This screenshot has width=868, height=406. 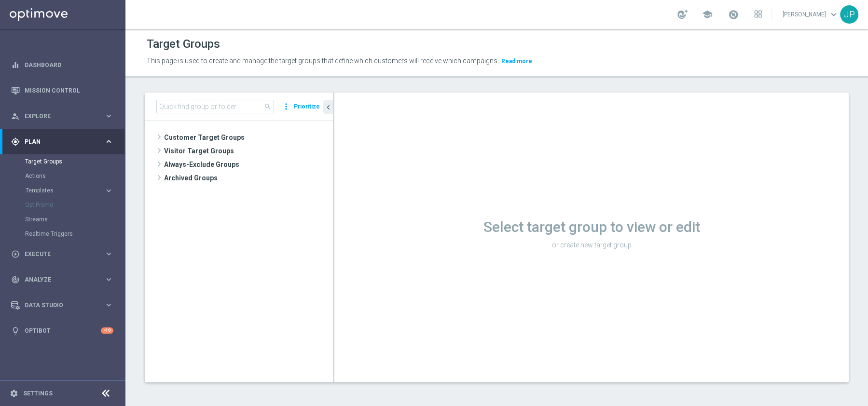 I want to click on i: chevron_left, so click(x=328, y=107).